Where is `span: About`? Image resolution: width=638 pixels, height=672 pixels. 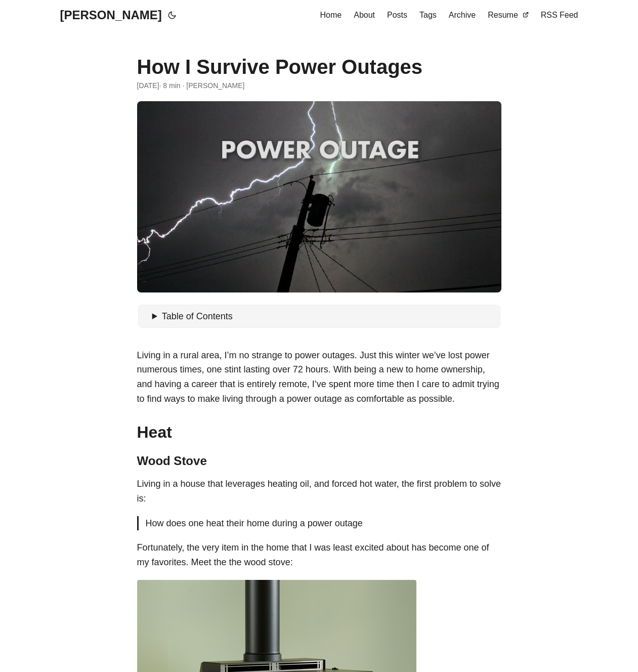 span: About is located at coordinates (364, 14).